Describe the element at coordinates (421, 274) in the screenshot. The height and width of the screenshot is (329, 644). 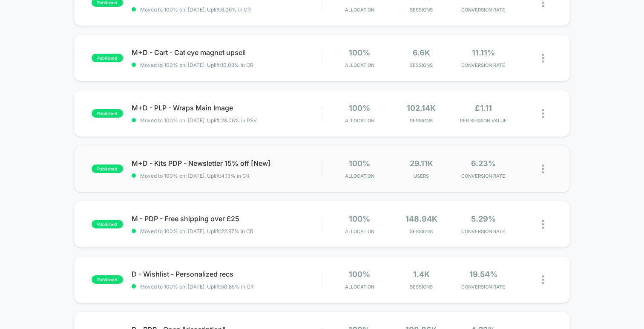
I see `span: 1.4k` at that location.